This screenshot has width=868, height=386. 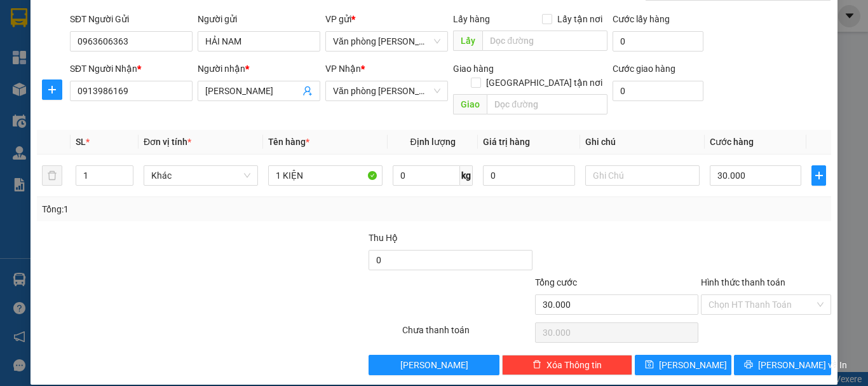 I want to click on label: Cước lấy hàng, so click(x=641, y=19).